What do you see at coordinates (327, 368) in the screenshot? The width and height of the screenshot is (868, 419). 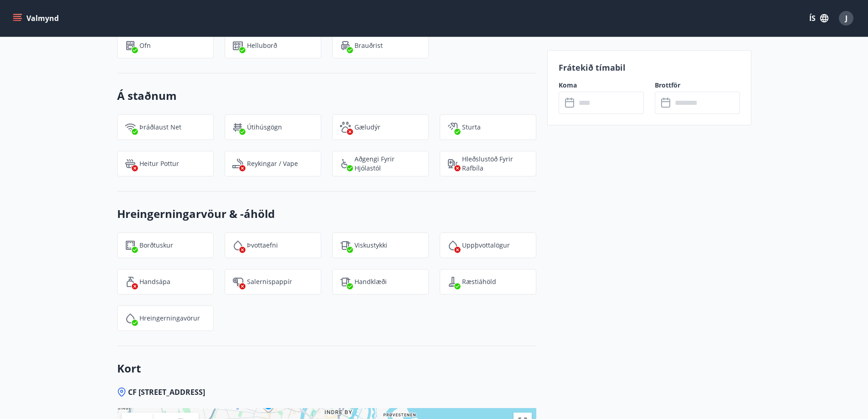 I see `h3: Kort` at bounding box center [327, 368].